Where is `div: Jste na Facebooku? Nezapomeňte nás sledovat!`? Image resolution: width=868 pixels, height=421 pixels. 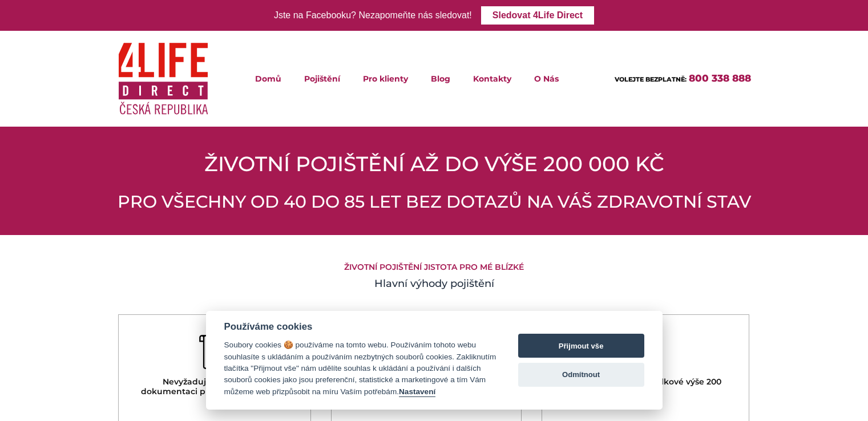 div: Jste na Facebooku? Nezapomeňte nás sledovat! is located at coordinates (373, 15).